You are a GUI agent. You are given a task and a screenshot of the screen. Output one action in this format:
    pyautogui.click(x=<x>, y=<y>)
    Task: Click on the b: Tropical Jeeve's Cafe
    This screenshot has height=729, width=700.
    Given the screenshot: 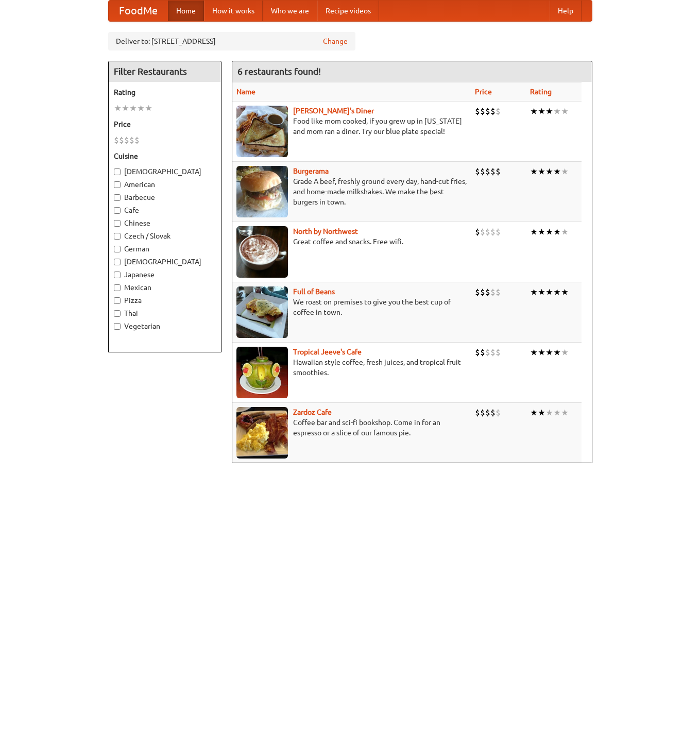 What is the action you would take?
    pyautogui.click(x=327, y=352)
    